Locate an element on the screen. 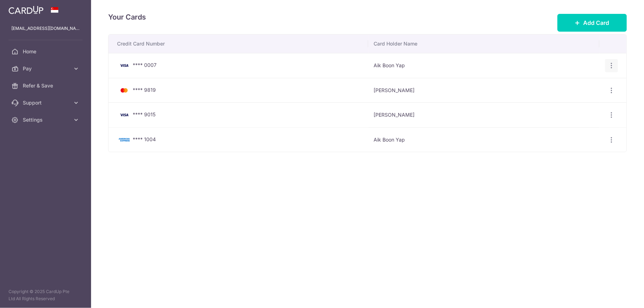 Image resolution: width=644 pixels, height=308 pixels. span: Refer & Save is located at coordinates (46, 86).